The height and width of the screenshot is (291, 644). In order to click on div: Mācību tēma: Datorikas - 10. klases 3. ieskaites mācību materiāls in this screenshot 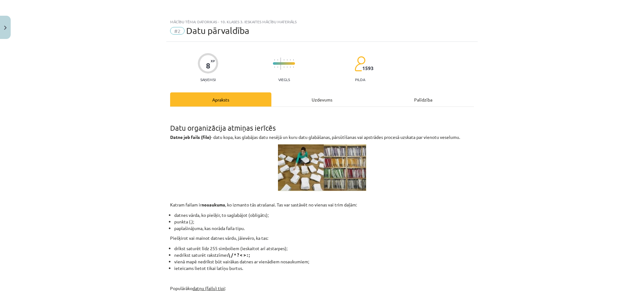, I will do `click(322, 22)`.